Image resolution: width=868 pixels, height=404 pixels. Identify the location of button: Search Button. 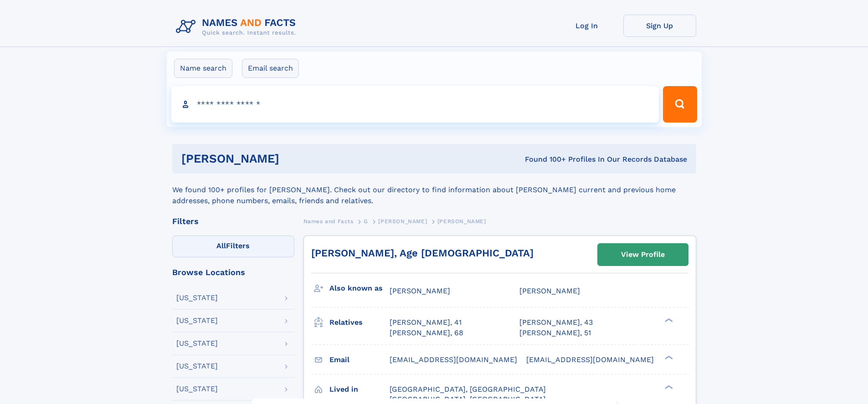
(680, 105).